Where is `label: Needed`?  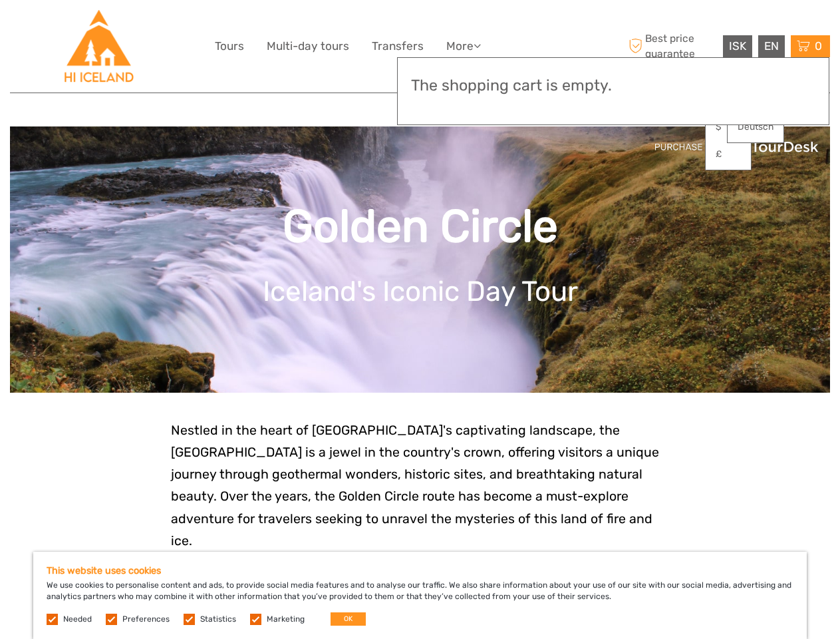 label: Needed is located at coordinates (77, 619).